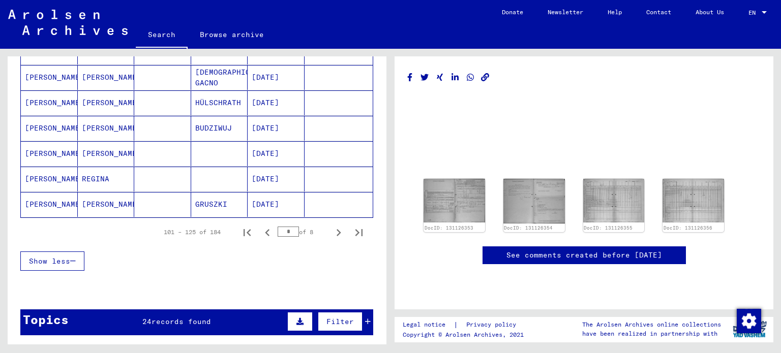 This screenshot has width=781, height=353. Describe the element at coordinates (49, 261) in the screenshot. I see `span: Show less` at that location.